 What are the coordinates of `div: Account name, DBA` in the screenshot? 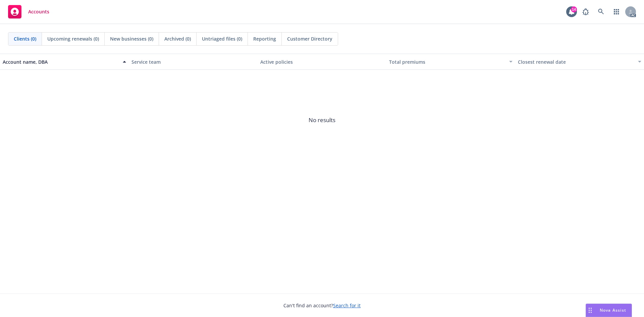 It's located at (61, 62).